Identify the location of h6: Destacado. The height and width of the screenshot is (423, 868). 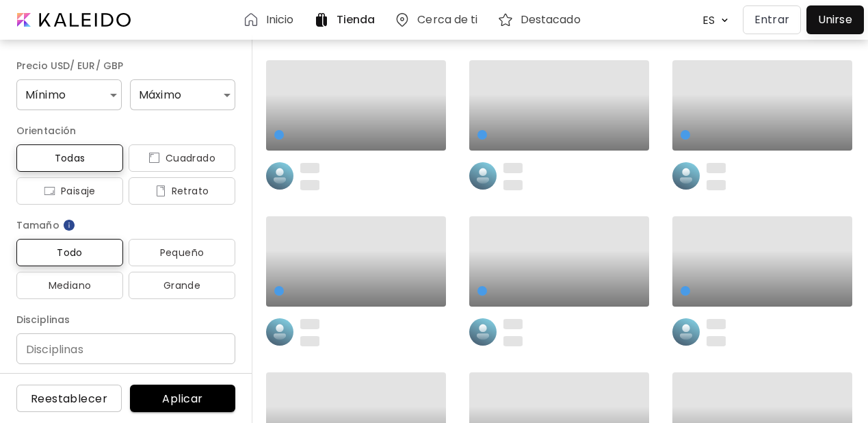
(551, 20).